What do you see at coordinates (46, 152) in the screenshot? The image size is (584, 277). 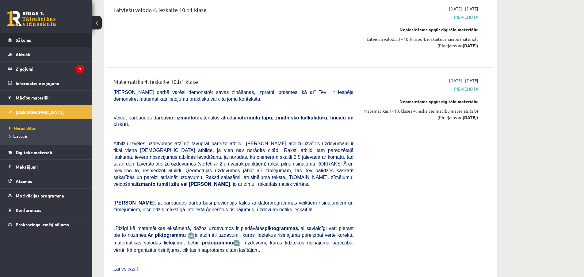 I see `a: Digitālie materiāli` at bounding box center [46, 152].